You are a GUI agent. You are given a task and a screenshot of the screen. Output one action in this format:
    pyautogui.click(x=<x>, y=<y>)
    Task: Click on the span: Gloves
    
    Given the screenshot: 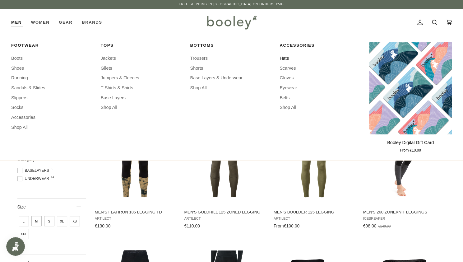 What is the action you would take?
    pyautogui.click(x=321, y=78)
    